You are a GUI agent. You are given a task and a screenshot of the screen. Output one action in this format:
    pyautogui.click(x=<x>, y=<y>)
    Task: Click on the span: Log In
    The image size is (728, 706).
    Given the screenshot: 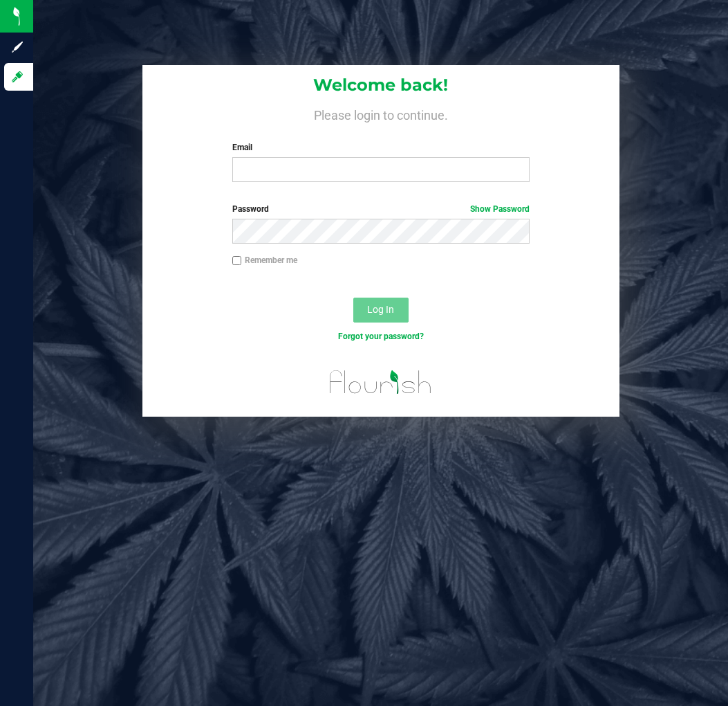 What is the action you would take?
    pyautogui.click(x=381, y=309)
    